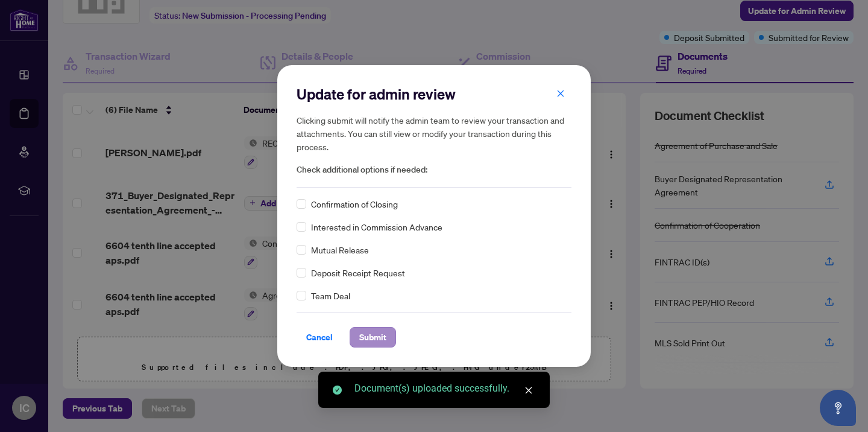  I want to click on span: Deposit Receipt Request, so click(358, 272).